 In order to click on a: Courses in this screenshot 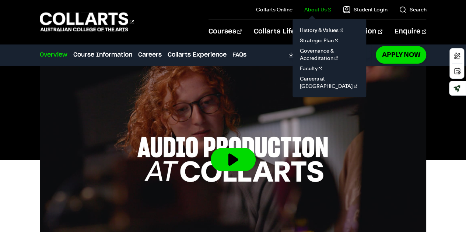, I will do `click(225, 32)`.